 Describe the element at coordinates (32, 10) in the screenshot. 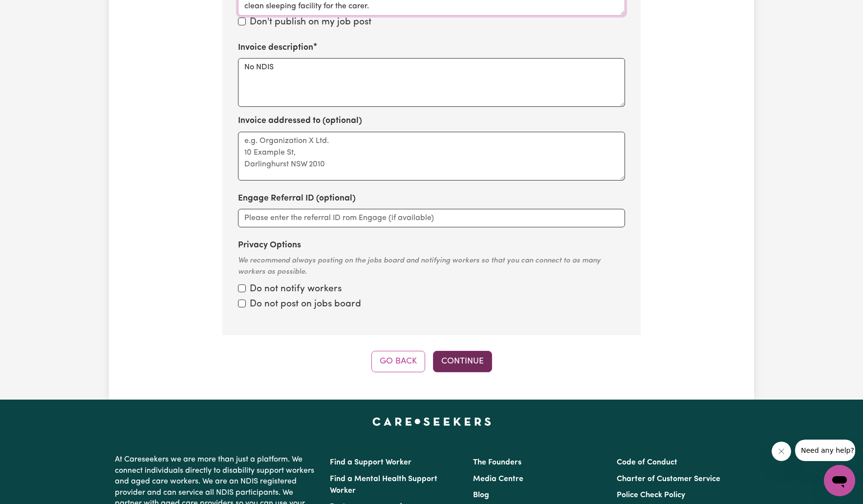

I see `span: Need any help?` at that location.